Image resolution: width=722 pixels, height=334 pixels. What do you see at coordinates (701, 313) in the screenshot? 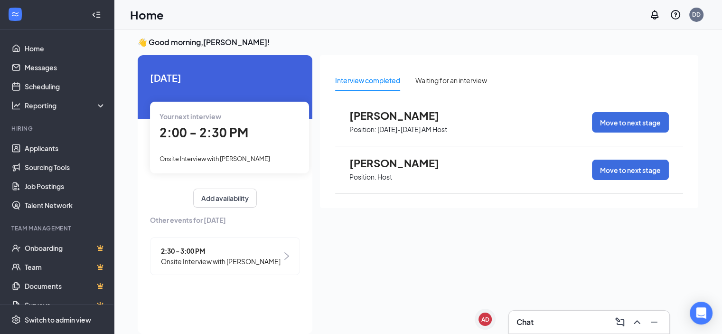
I see `div: Open Intercom Messenger` at bounding box center [701, 313].